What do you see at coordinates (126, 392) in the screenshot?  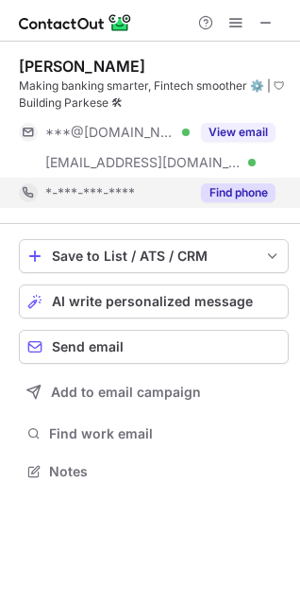 I see `span: Add to email campaign` at bounding box center [126, 392].